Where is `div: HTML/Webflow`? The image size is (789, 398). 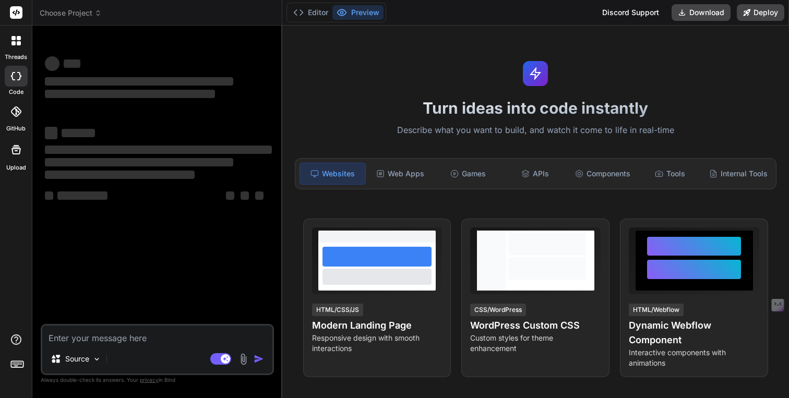 div: HTML/Webflow is located at coordinates (656, 310).